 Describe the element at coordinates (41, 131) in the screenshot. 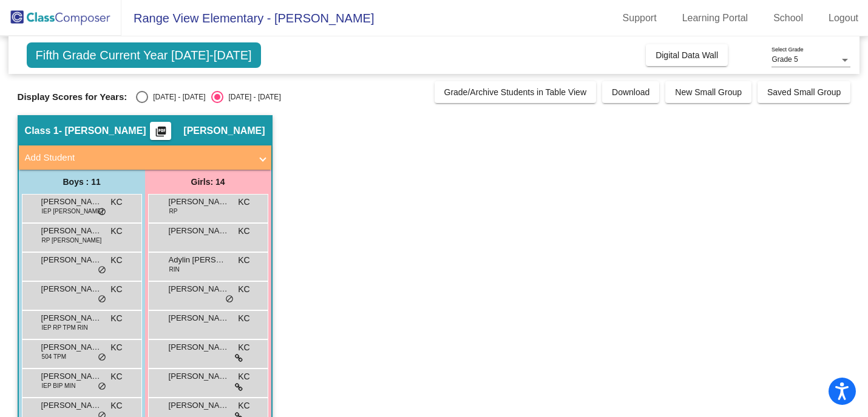

I see `span: Class 1` at that location.